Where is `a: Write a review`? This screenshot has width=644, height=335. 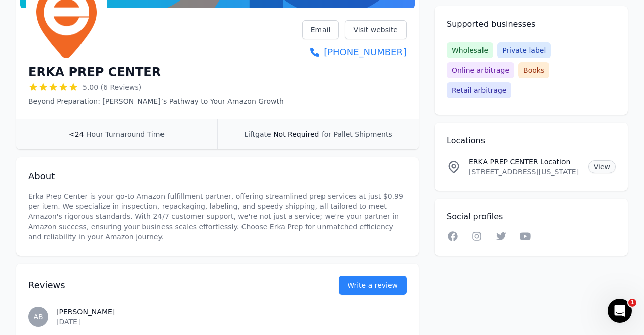 a: Write a review is located at coordinates (372, 285).